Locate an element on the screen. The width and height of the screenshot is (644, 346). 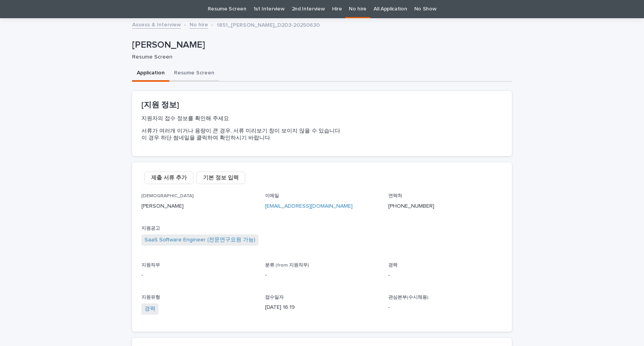
a: SaaS Software Engineer (전문연구요원 가능) is located at coordinates (200, 240).